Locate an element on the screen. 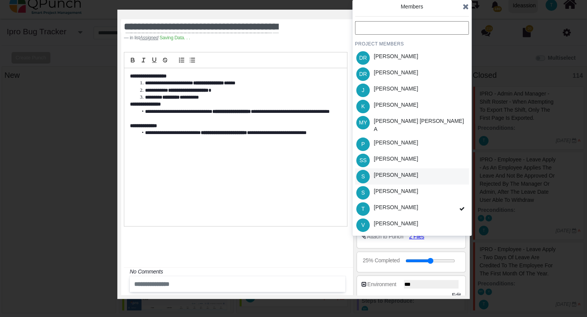 The image size is (587, 317). span: Thalha is located at coordinates (363, 209).